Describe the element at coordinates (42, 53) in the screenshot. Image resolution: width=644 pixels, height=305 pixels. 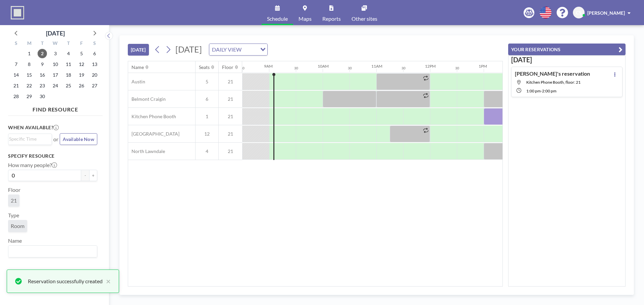
I see `span: Tuesday, September 2, 2025` at that location.